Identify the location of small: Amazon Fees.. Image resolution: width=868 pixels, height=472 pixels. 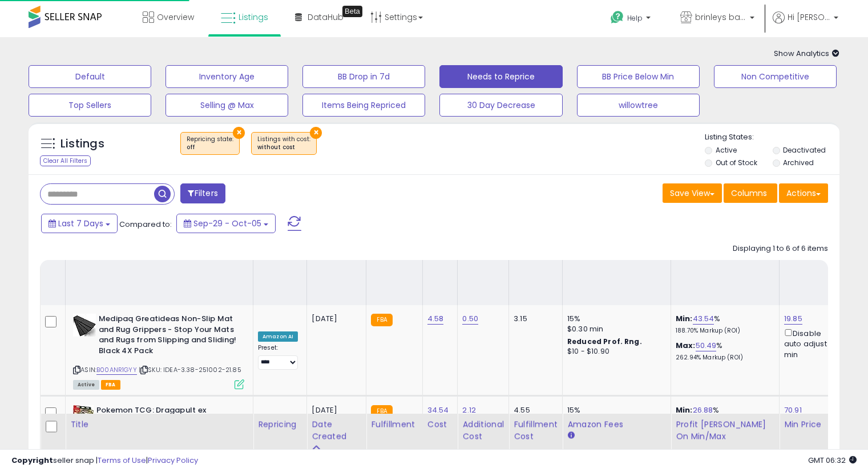
(571, 435).